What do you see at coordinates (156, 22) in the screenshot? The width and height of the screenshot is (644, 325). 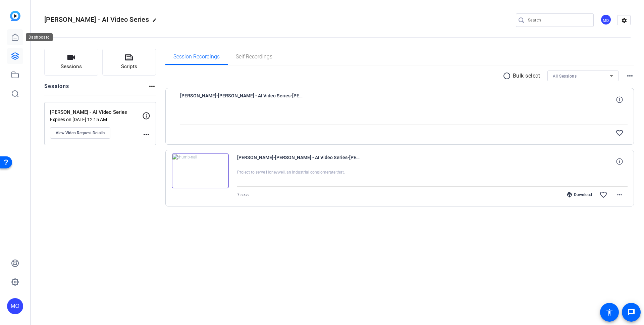 I see `mat-icon: edit` at bounding box center [156, 22].